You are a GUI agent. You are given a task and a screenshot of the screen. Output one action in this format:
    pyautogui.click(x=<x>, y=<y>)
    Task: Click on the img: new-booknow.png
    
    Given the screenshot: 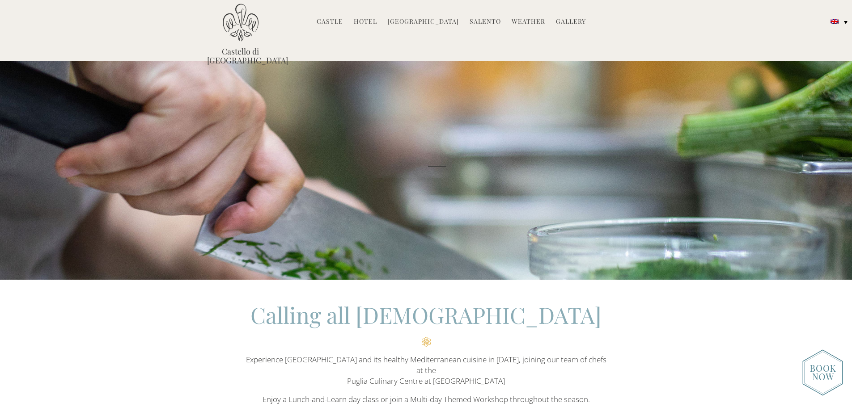 What is the action you would take?
    pyautogui.click(x=822, y=373)
    